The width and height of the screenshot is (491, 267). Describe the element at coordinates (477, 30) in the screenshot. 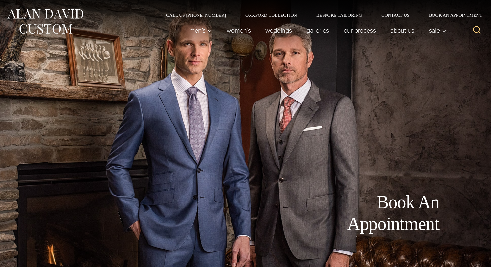

I see `button: View Search Form` at that location.